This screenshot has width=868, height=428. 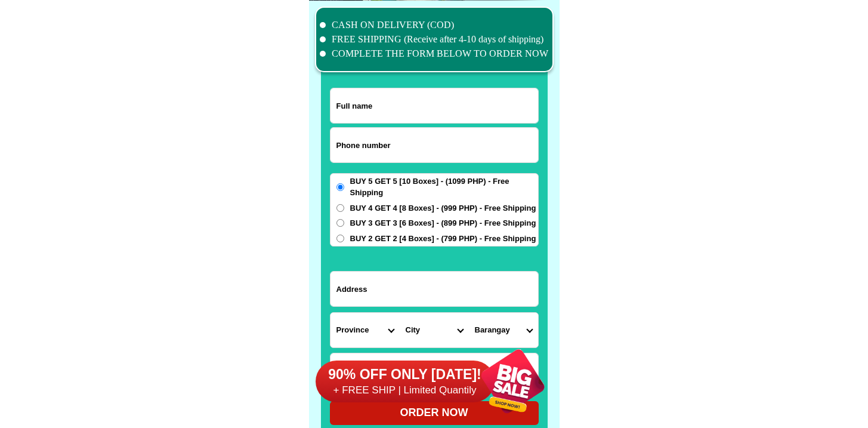 What do you see at coordinates (434, 145) in the screenshot?
I see `input: Input phone_number` at bounding box center [434, 145].